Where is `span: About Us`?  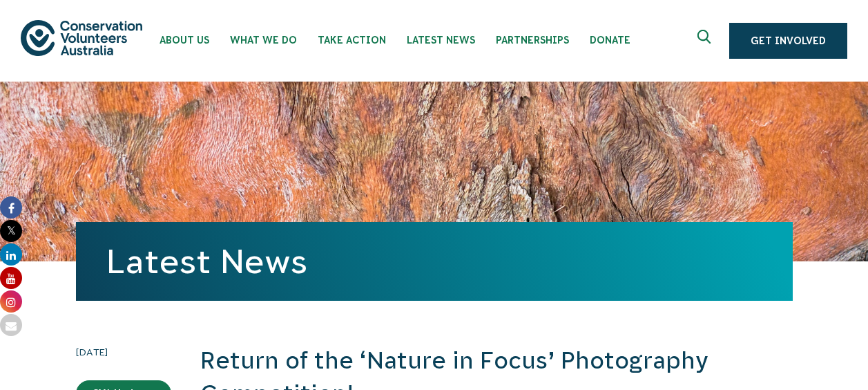
span: About Us is located at coordinates (185, 40).